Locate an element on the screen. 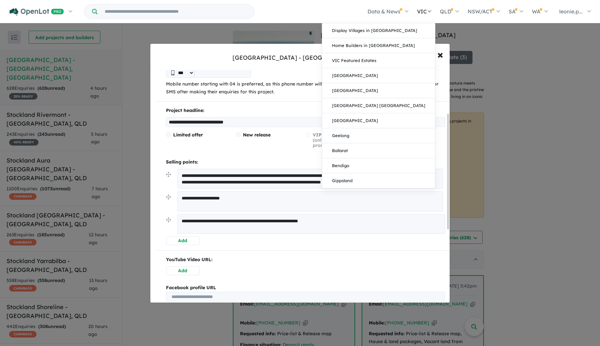 The width and height of the screenshot is (600, 346). a: Gippsland is located at coordinates (379, 180).